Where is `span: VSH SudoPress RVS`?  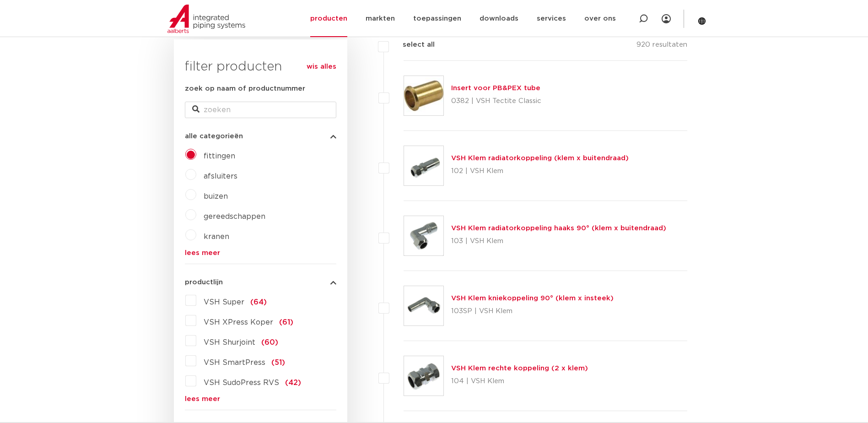
span: VSH SudoPress RVS is located at coordinates (241, 383).